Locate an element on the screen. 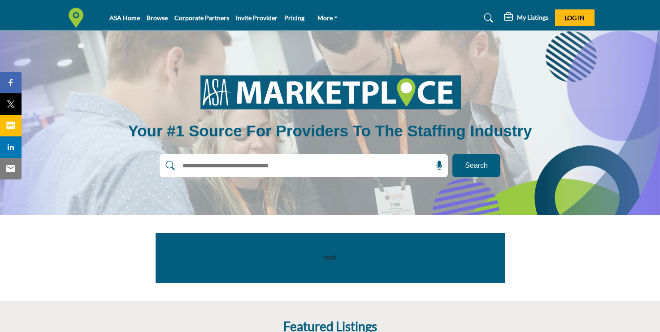 The image size is (660, 332). button: Log In is located at coordinates (575, 17).